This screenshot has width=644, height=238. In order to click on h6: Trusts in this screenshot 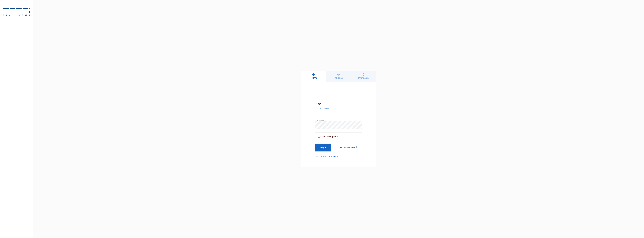, I will do `click(313, 78)`.